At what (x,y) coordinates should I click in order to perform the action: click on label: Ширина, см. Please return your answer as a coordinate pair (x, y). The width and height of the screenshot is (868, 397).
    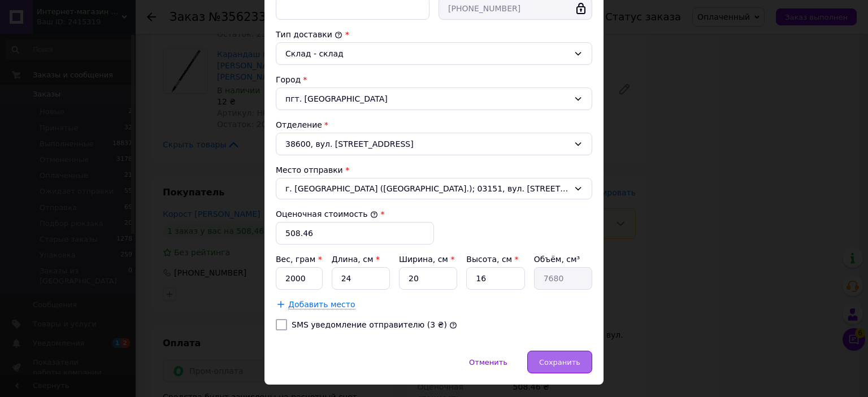
    Looking at the image, I should click on (426, 259).